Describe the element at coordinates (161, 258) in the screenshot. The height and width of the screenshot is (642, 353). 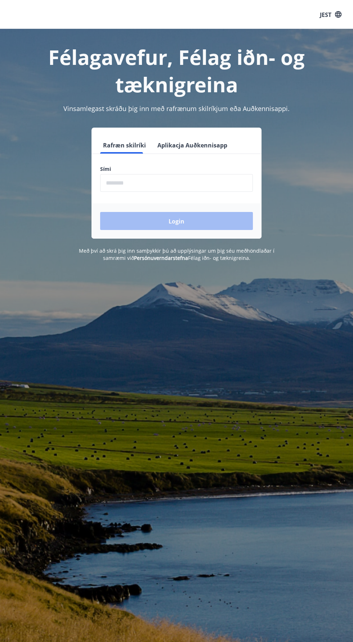
I see `font: Persónuverndarstefna` at that location.